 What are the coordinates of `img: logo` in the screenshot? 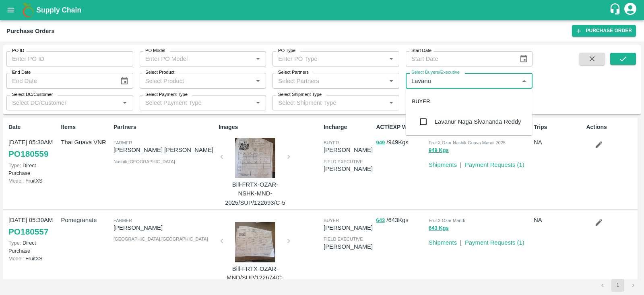 It's located at (28, 10).